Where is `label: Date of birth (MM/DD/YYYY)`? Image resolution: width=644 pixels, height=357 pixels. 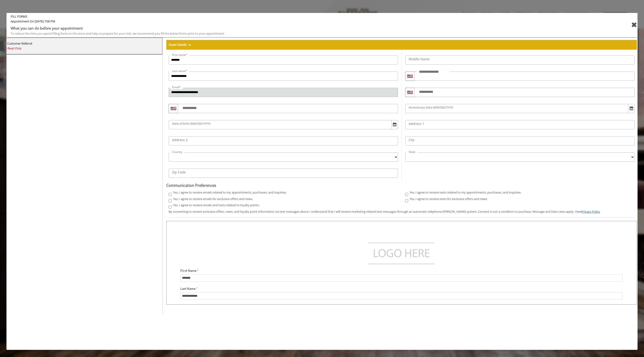 label: Date of birth (MM/DD/YYYY) is located at coordinates (191, 124).